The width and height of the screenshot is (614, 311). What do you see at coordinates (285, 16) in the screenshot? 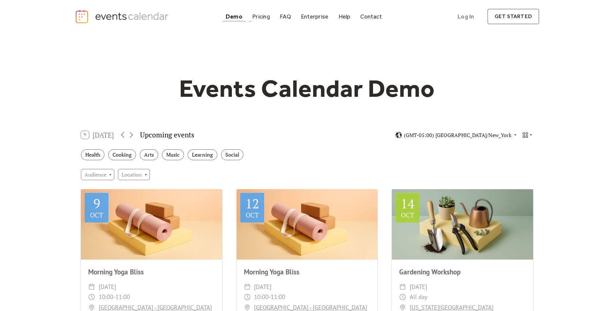
I see `div: FAQ` at bounding box center [285, 16].